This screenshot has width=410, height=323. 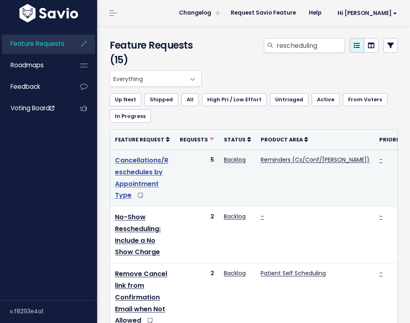 What do you see at coordinates (284, 139) in the screenshot?
I see `a: Product Area` at bounding box center [284, 139].